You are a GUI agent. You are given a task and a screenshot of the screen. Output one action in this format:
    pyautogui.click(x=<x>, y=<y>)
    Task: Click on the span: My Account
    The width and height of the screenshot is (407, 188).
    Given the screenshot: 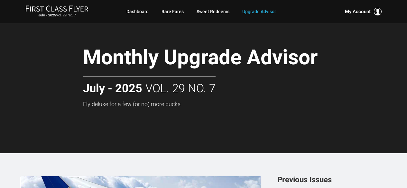 What is the action you would take?
    pyautogui.click(x=358, y=12)
    